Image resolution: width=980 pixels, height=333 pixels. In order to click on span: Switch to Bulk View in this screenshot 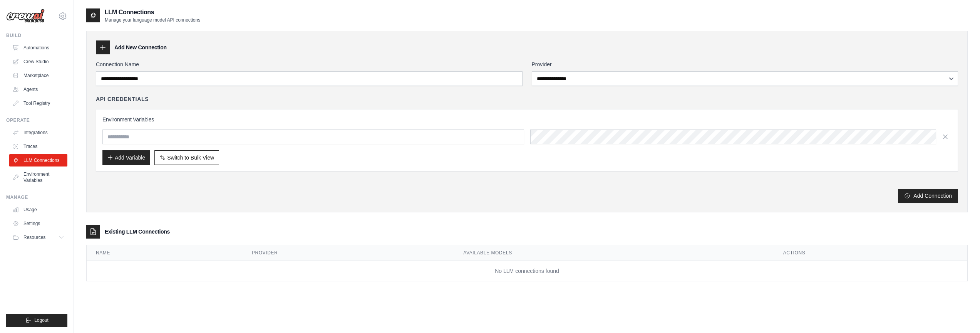, I will do `click(191, 157)`.